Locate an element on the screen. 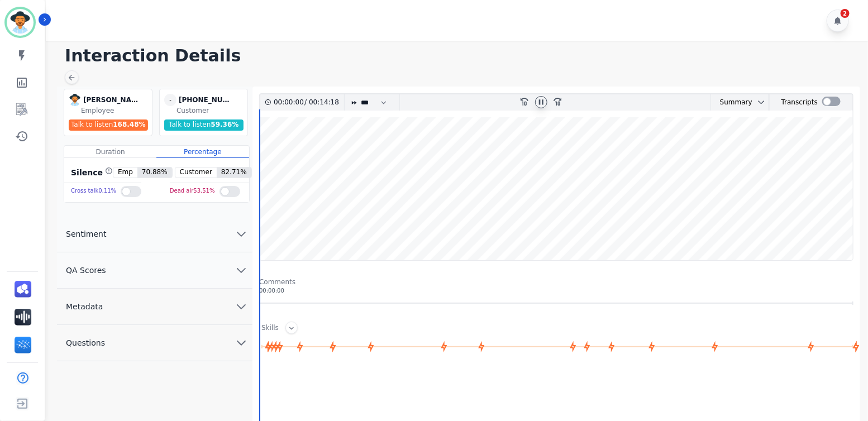  span: Metadata is located at coordinates (84, 307).